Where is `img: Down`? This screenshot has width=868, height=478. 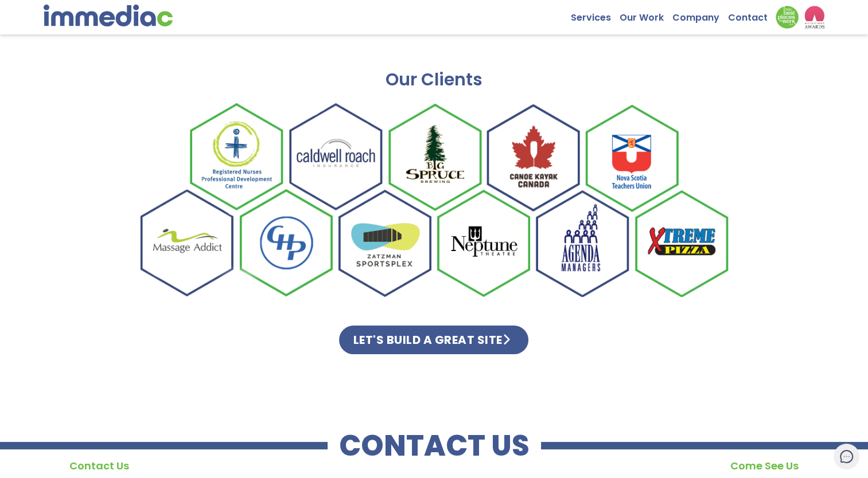
img: Down is located at coordinates (787, 17).